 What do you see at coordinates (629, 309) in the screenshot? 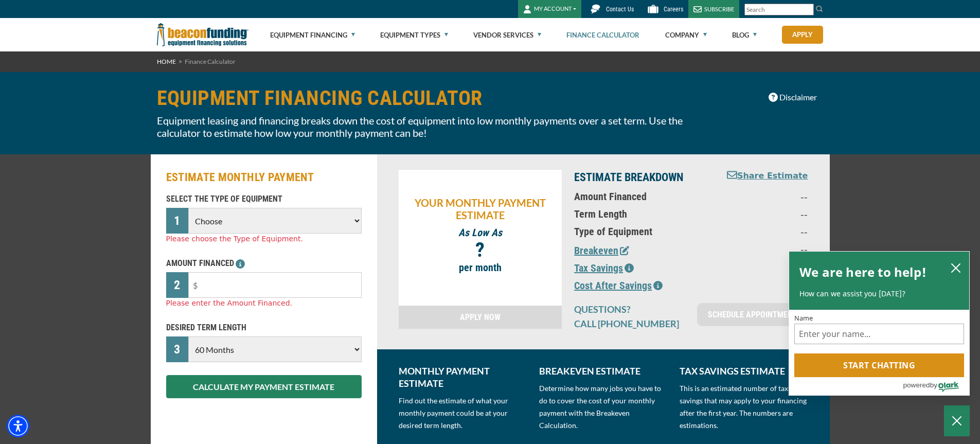
I see `p: QUESTIONS?` at bounding box center [629, 309].